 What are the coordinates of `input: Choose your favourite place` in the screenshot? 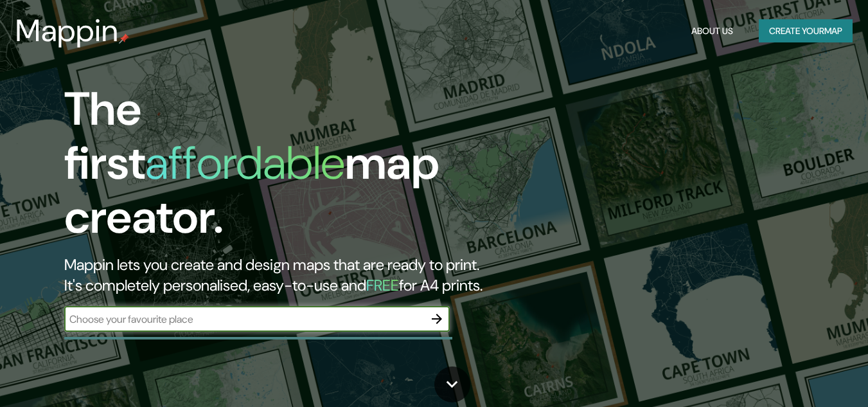 It's located at (244, 319).